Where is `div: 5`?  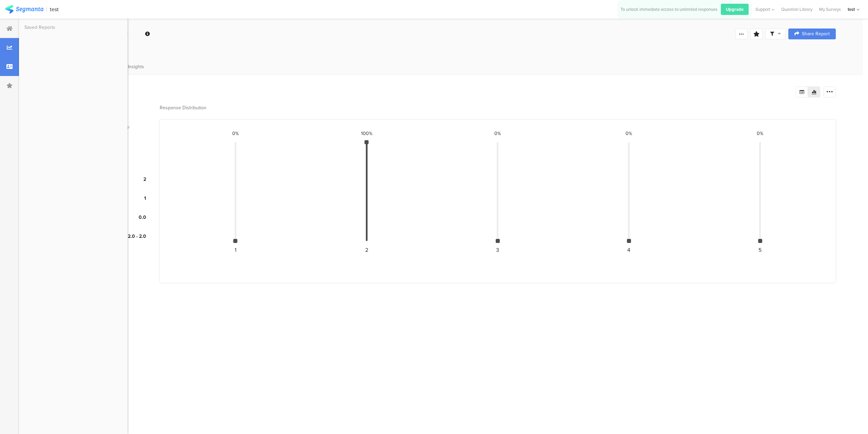 div: 5 is located at coordinates (760, 250).